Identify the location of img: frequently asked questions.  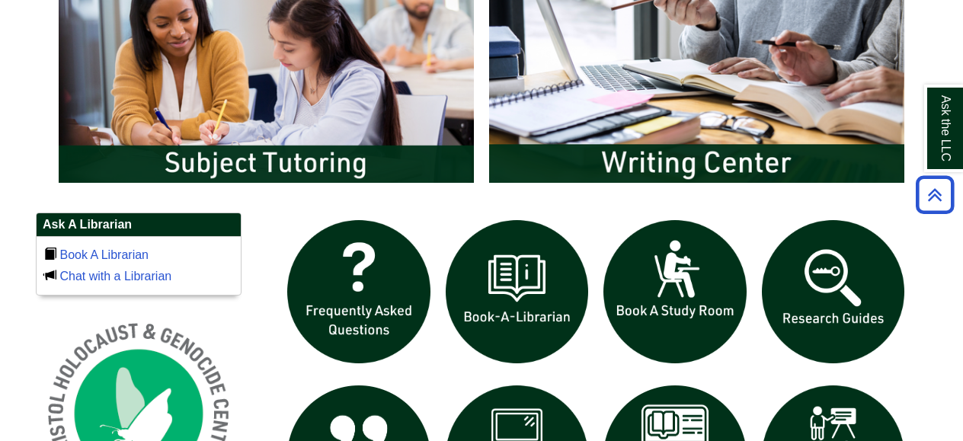
(359, 292).